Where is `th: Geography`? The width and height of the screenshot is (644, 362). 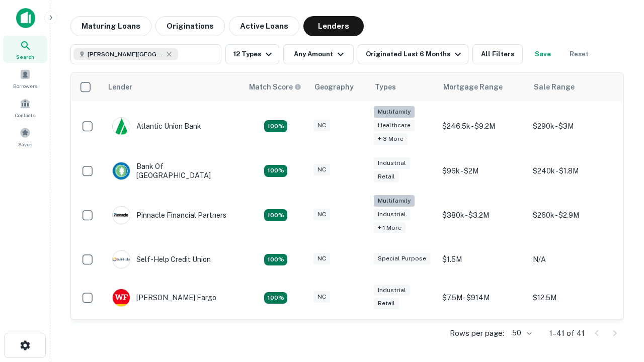 th: Geography is located at coordinates (338, 87).